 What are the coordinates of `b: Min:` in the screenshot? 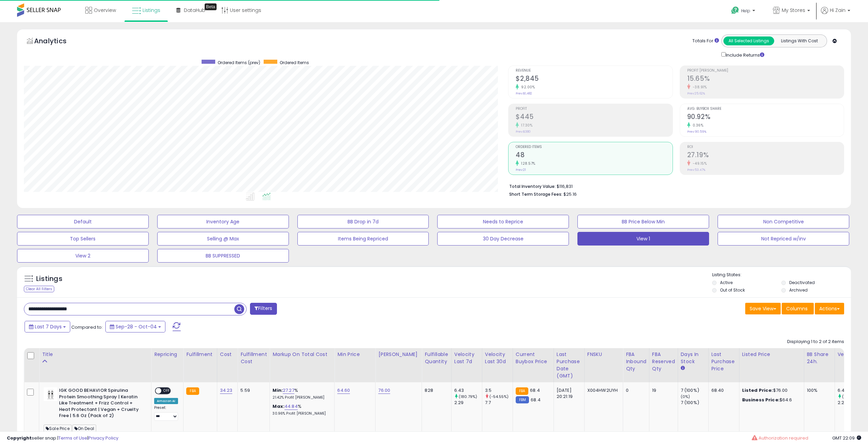 It's located at (278, 390).